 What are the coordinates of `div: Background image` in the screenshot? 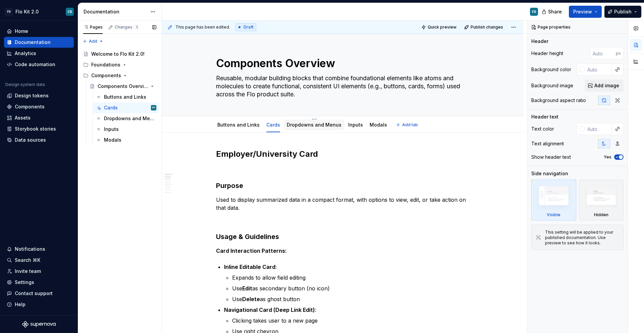 It's located at (552, 85).